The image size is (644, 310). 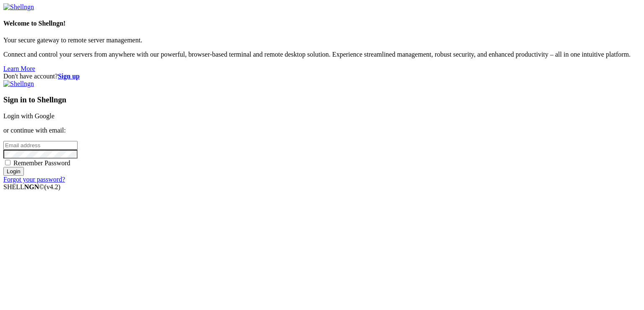 I want to click on p: or continue with email:, so click(x=322, y=130).